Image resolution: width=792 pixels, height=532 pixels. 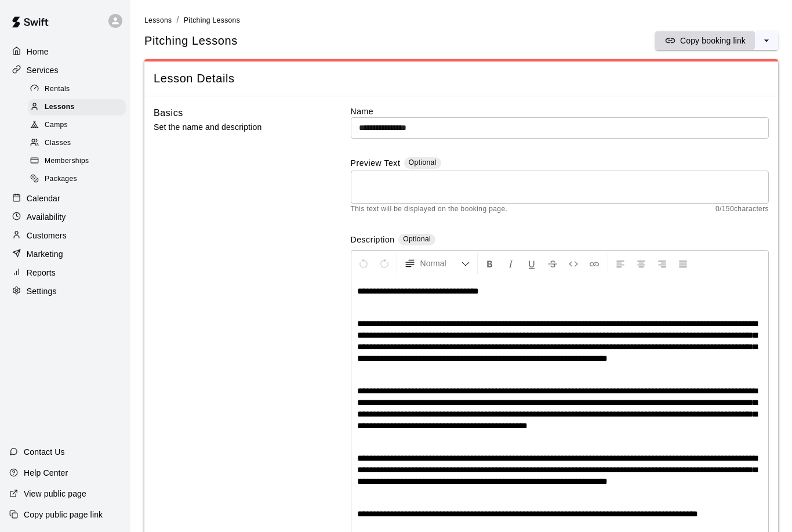 I want to click on div: Packages, so click(x=77, y=179).